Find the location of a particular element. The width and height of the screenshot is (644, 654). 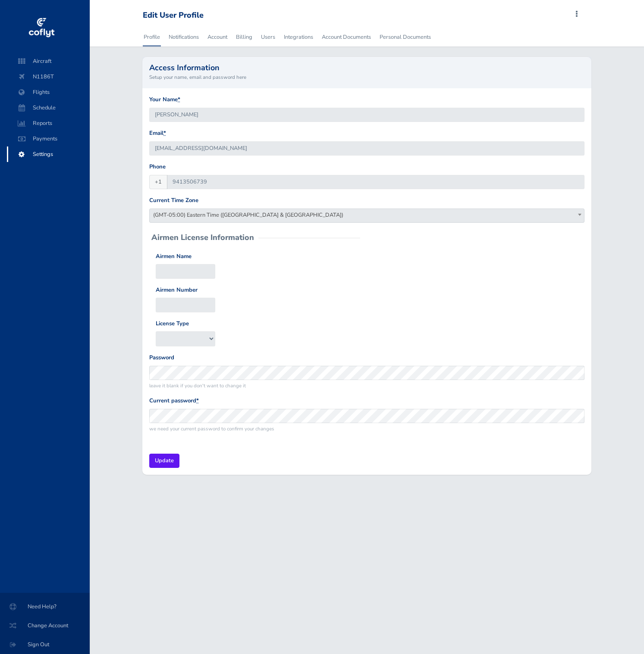

a: Users is located at coordinates (268, 37).